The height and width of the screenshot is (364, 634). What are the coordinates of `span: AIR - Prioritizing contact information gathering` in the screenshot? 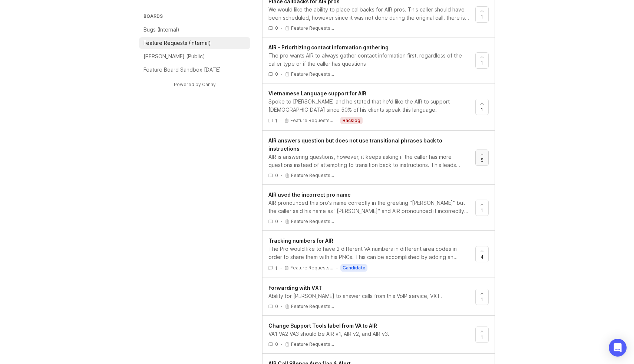 It's located at (329, 47).